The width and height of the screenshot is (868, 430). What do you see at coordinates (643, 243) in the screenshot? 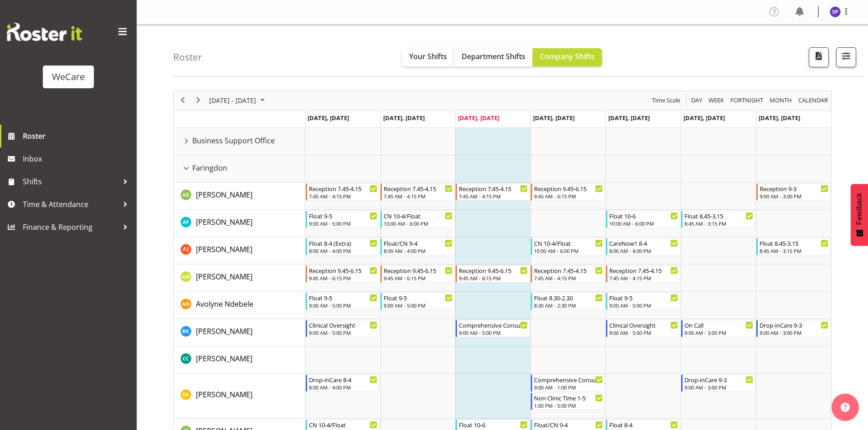
I see `div: CareNow1 8-4` at bounding box center [643, 243].